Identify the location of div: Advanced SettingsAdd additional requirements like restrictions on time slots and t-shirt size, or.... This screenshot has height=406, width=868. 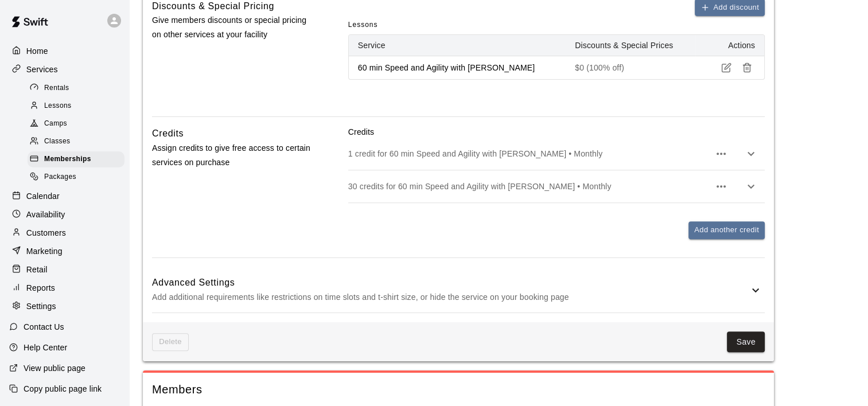
(459, 290).